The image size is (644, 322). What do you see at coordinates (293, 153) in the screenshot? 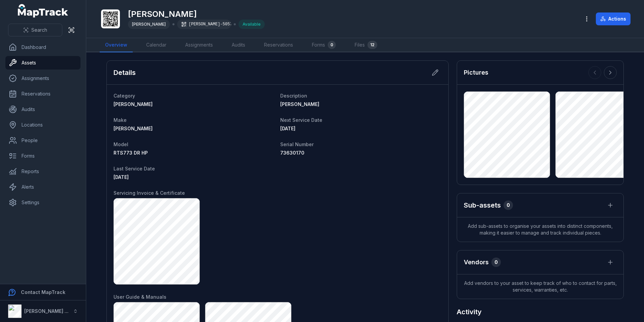
I see `span: 73630170` at bounding box center [293, 153].